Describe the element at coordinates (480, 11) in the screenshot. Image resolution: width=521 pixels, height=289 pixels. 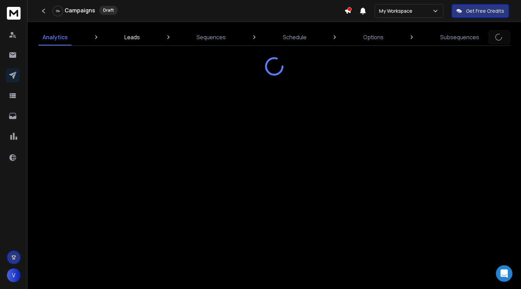
I see `button: Get Free Credits` at that location.